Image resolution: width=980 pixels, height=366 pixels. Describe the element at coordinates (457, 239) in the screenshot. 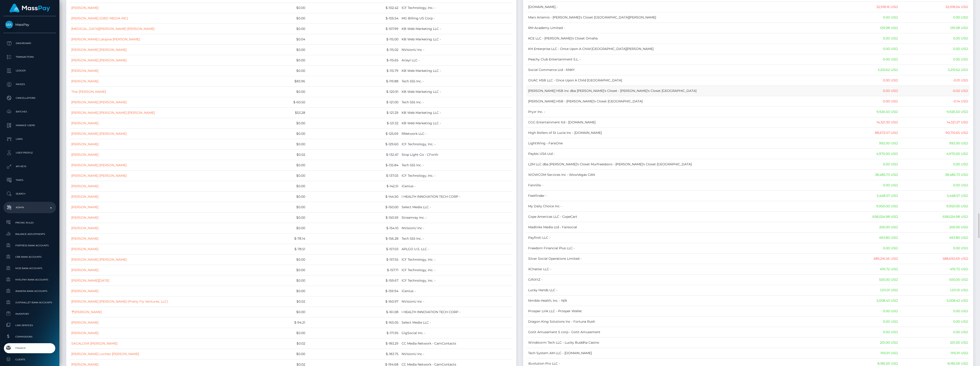

I see `td: Tech 555 Inc. -` at that location.